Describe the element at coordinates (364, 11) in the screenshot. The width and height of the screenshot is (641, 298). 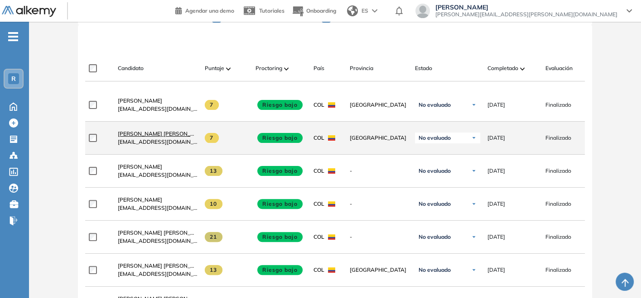
I see `span: ES` at that location.